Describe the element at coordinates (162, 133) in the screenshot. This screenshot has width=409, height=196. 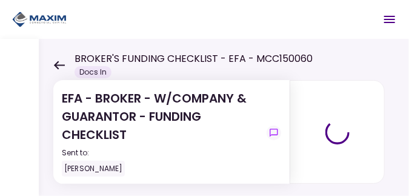
I see `div: EFA - BROKER - W/COMPANY & GUARANTOR - FUNDING CHECKLIST` at that location.